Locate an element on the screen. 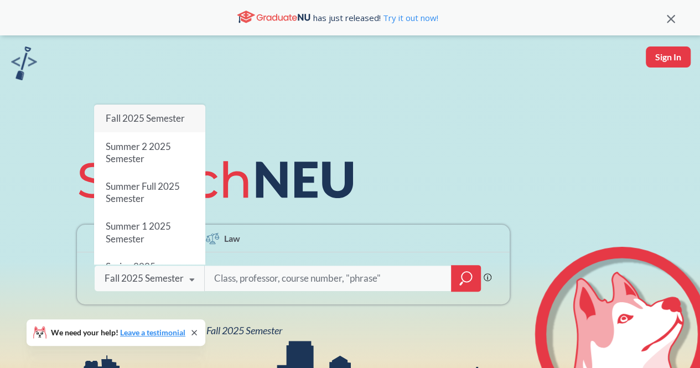 The height and width of the screenshot is (368, 700). span: has just released! is located at coordinates (376, 18).